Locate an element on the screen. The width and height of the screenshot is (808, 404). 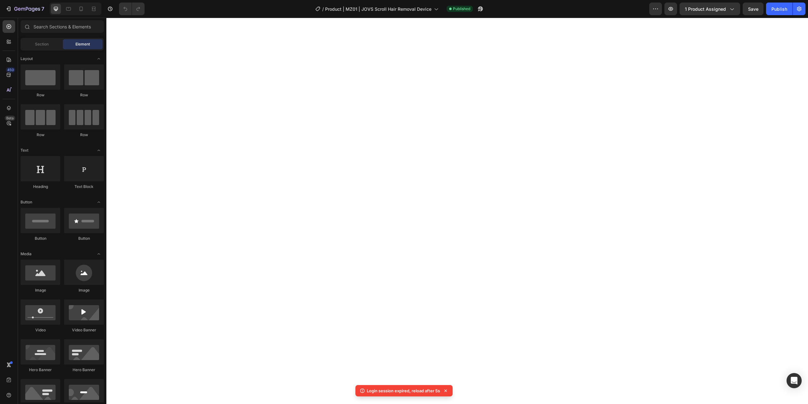
div: Text Block is located at coordinates (84, 187).